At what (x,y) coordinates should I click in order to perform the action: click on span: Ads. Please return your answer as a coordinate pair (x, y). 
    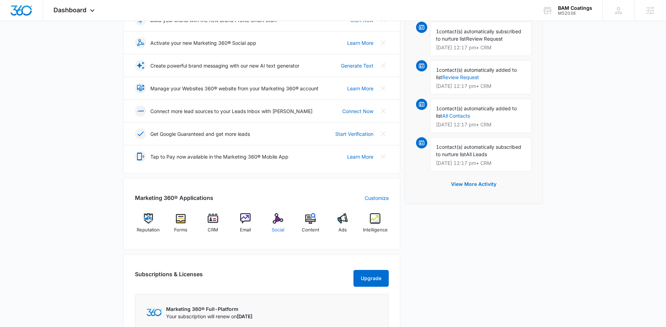
    Looking at the image, I should click on (343, 230).